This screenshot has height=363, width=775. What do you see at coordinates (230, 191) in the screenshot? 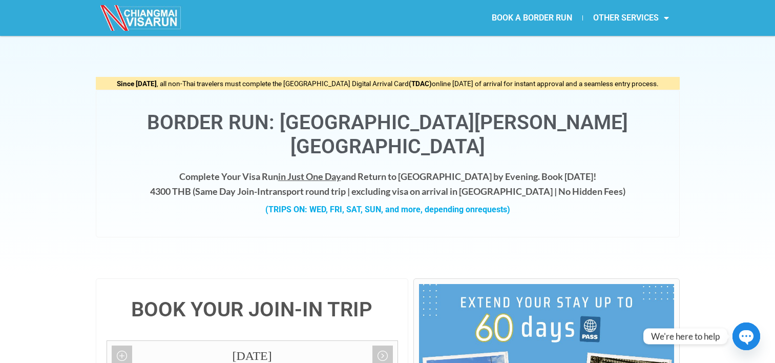
I see `strong: Same Day Join-In` at bounding box center [230, 191].